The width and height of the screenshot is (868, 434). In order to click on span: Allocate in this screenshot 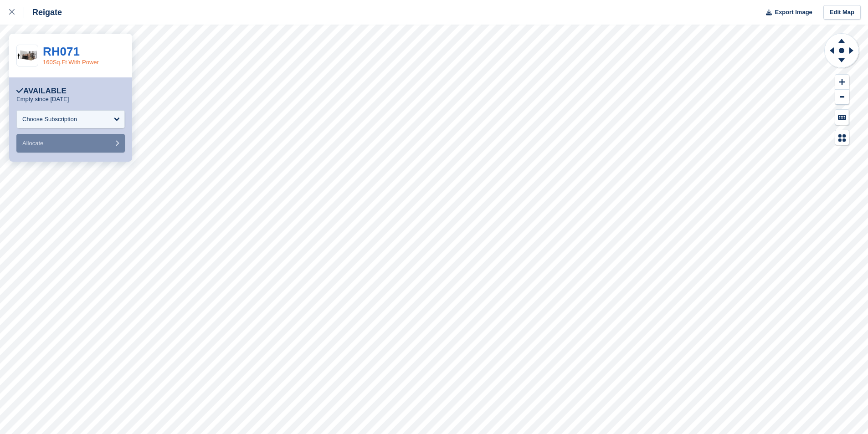, I will do `click(33, 143)`.